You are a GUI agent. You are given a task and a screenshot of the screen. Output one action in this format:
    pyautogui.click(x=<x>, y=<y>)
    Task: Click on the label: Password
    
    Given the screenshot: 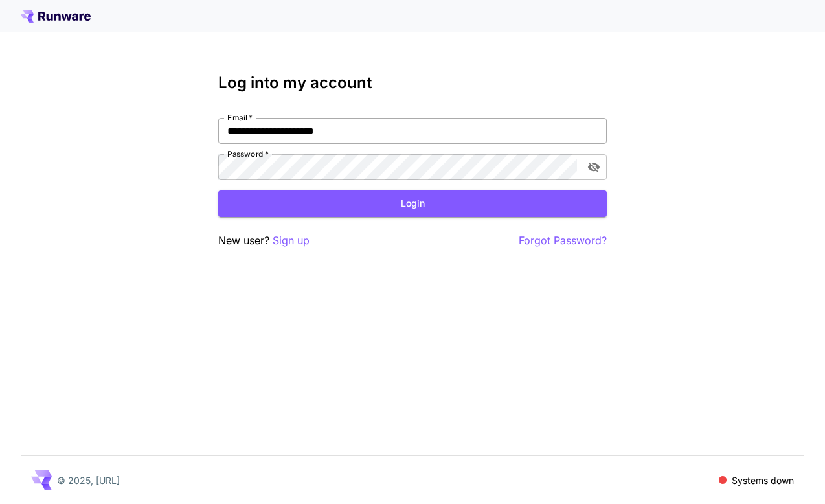 What is the action you would take?
    pyautogui.click(x=248, y=154)
    